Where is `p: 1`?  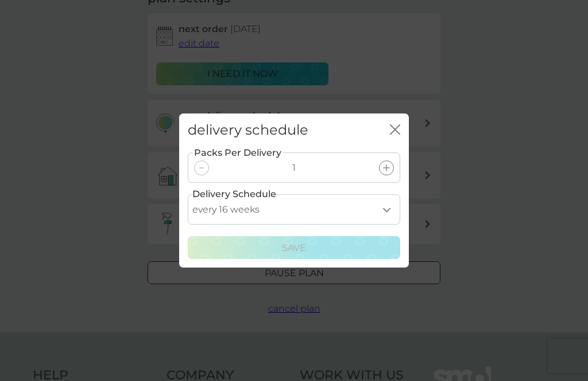 p: 1 is located at coordinates (294, 168).